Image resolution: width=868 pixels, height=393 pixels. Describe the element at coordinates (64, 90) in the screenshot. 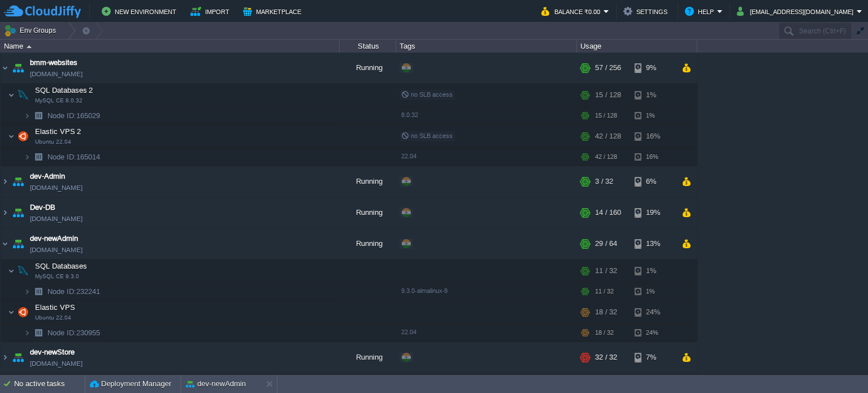

I see `a: SQL Databases 2MySQL CE 8.0.32` at that location.